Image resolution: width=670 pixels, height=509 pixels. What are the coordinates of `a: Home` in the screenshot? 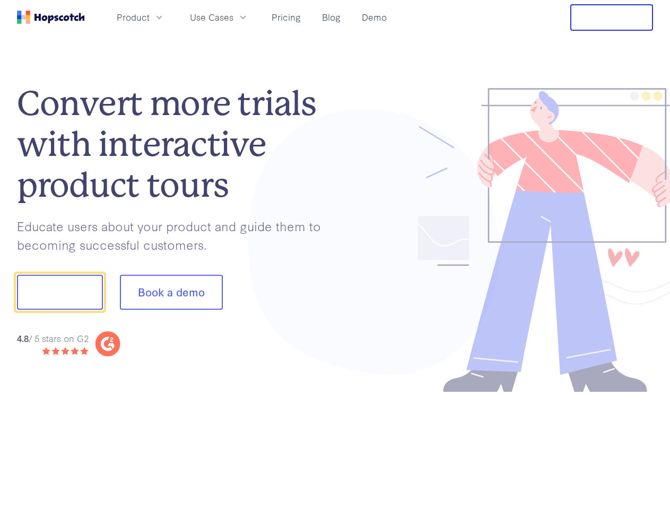 It's located at (51, 17).